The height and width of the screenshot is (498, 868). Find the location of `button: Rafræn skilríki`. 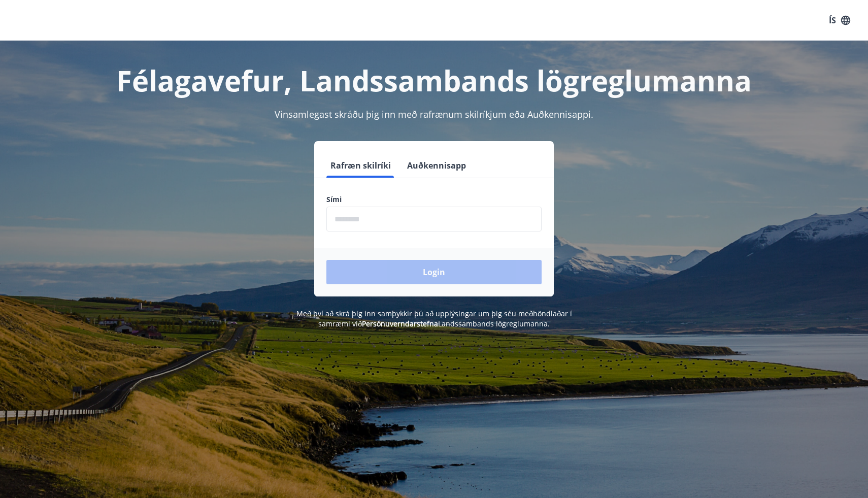

button: Rafræn skilríki is located at coordinates (360, 166).